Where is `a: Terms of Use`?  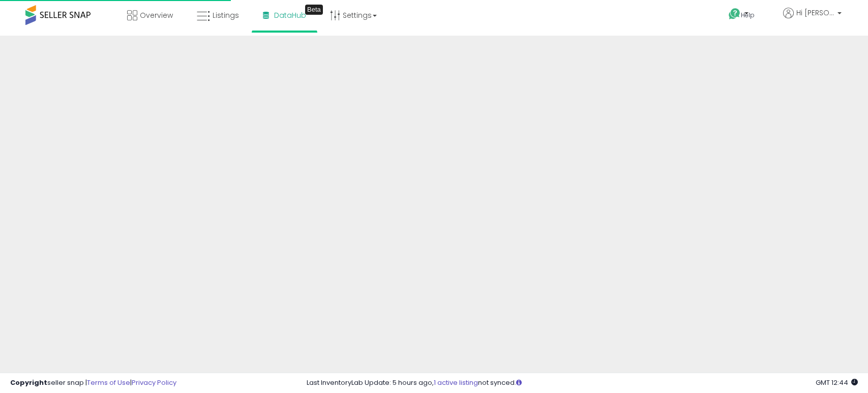
a: Terms of Use is located at coordinates (108, 382).